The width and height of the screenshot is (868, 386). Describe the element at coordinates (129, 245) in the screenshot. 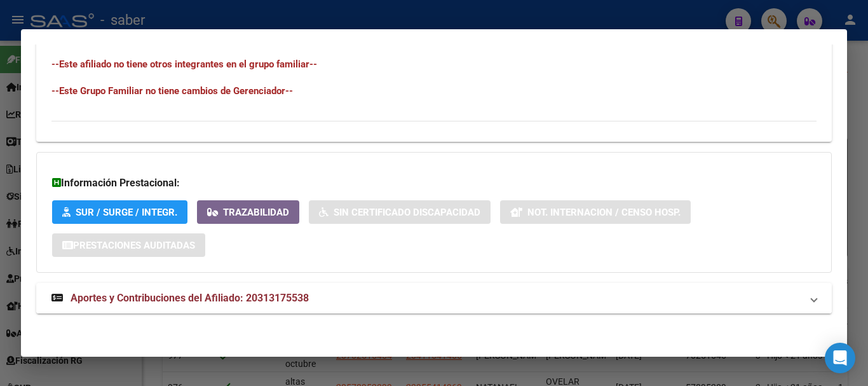

I see `button: Prestaciones Auditadas` at that location.